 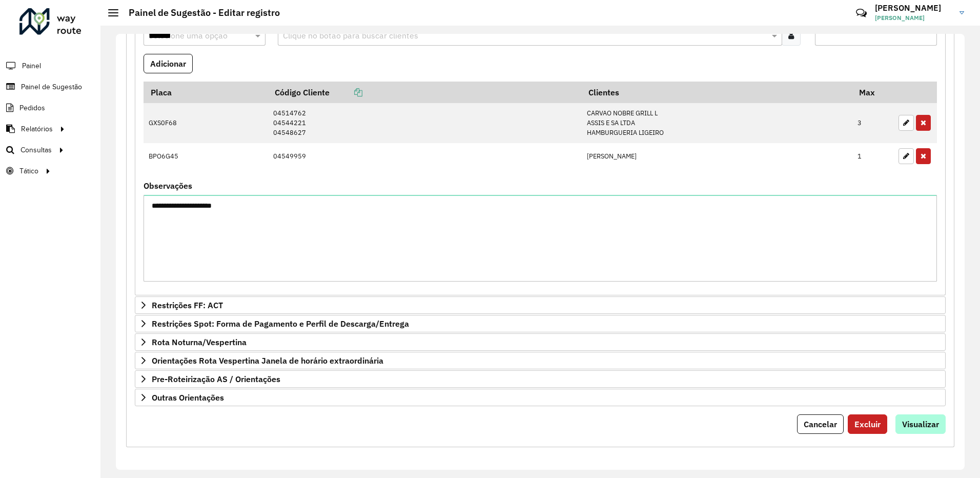 I want to click on span: Pedidos, so click(x=33, y=108).